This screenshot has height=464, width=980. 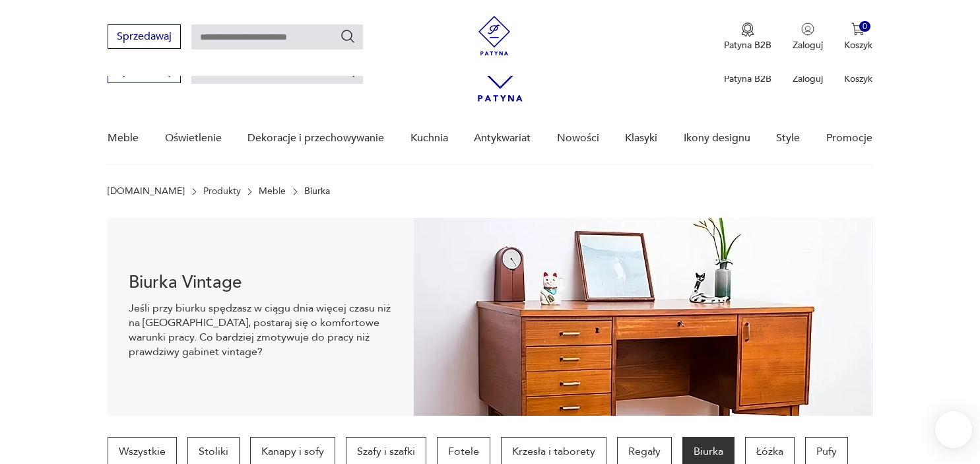 What do you see at coordinates (716, 138) in the screenshot?
I see `a: Ikony designu` at bounding box center [716, 138].